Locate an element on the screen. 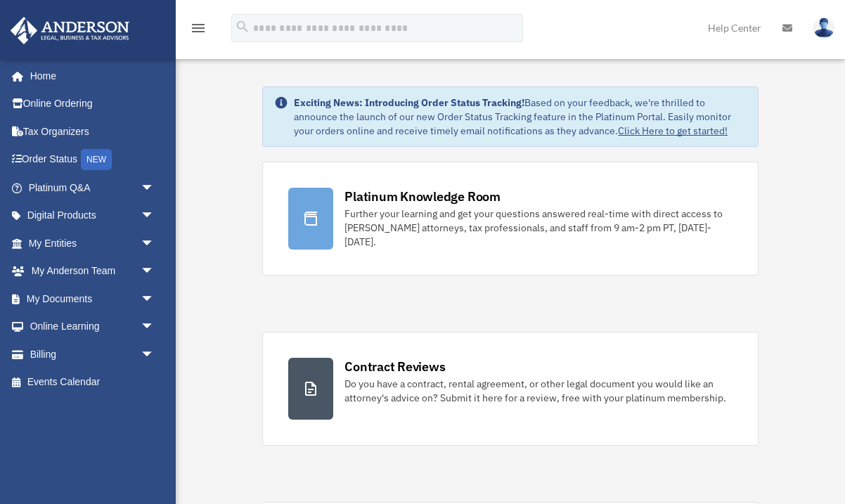  img: Anderson Advisors Platinum Portal is located at coordinates (70, 30).